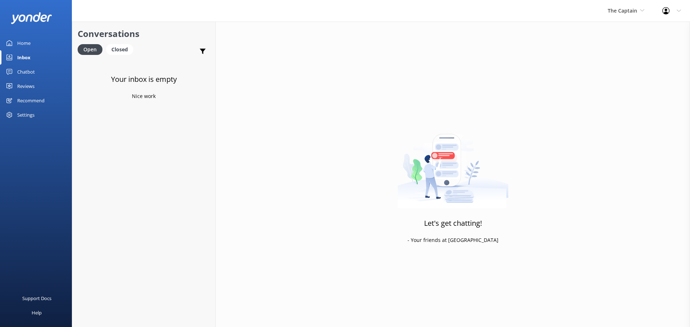 The image size is (690, 327). I want to click on span: The Captain, so click(622, 10).